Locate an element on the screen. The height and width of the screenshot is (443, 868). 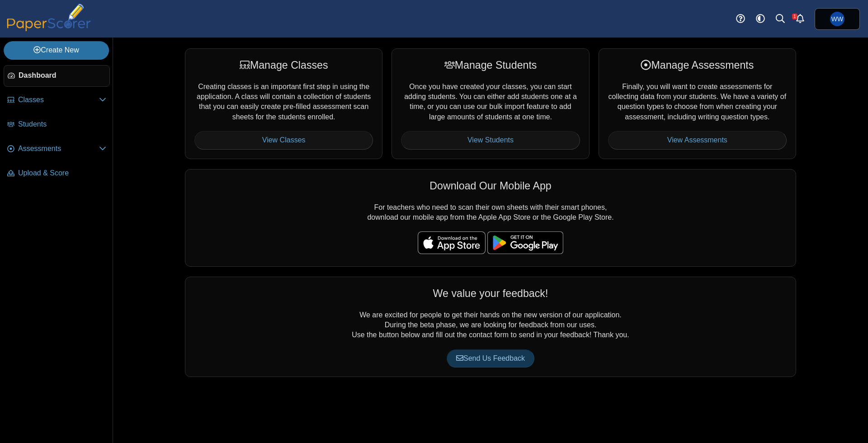
span: Send Us Feedback is located at coordinates (491, 359).